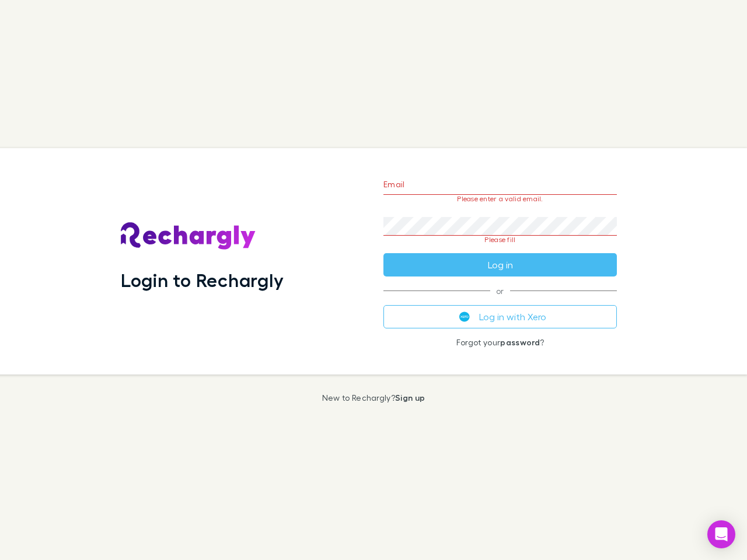 Image resolution: width=747 pixels, height=560 pixels. I want to click on div: Open Intercom Messenger, so click(721, 534).